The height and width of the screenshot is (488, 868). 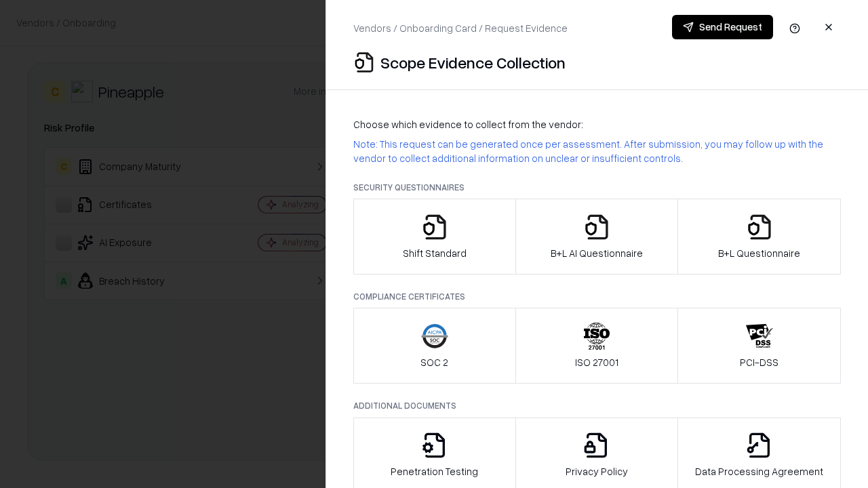 What do you see at coordinates (597, 237) in the screenshot?
I see `button: B+L AI Questionnaire` at bounding box center [597, 237].